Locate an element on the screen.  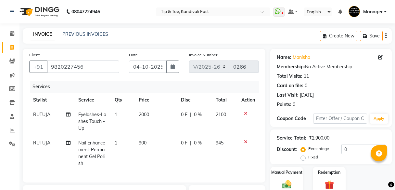
span: Nail Enhancement-Permanent Gel Polish is located at coordinates (92, 153).